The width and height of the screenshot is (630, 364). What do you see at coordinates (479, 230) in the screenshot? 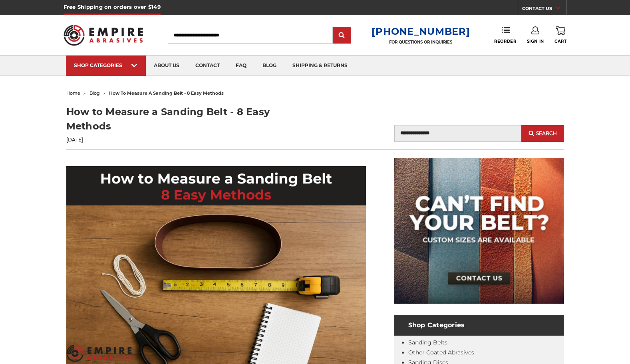
I see `img: promo banner for custom belts.` at bounding box center [479, 230].